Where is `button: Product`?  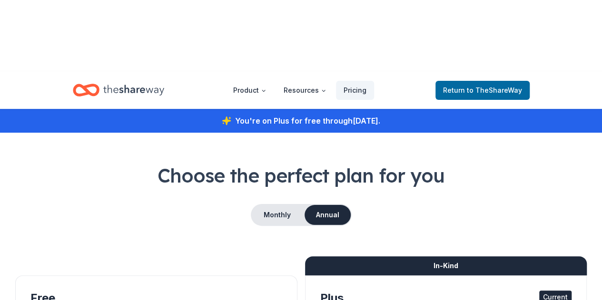
button: Product is located at coordinates (250, 90).